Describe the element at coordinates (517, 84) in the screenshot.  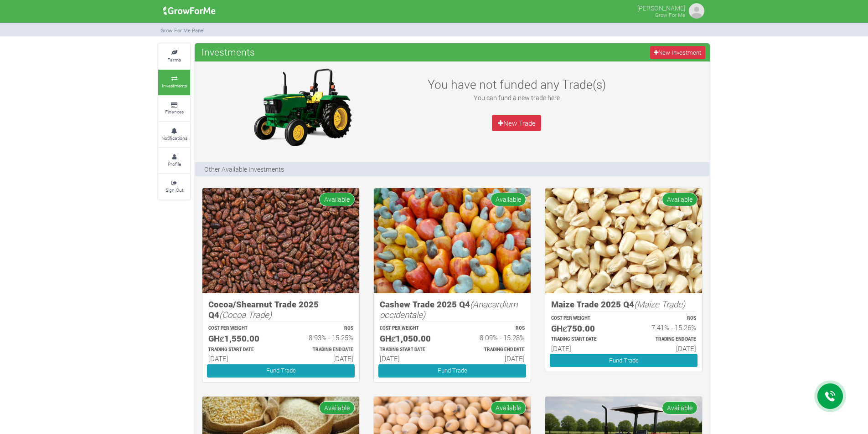
I see `h3: You have not funded any Trade(s)` at that location.